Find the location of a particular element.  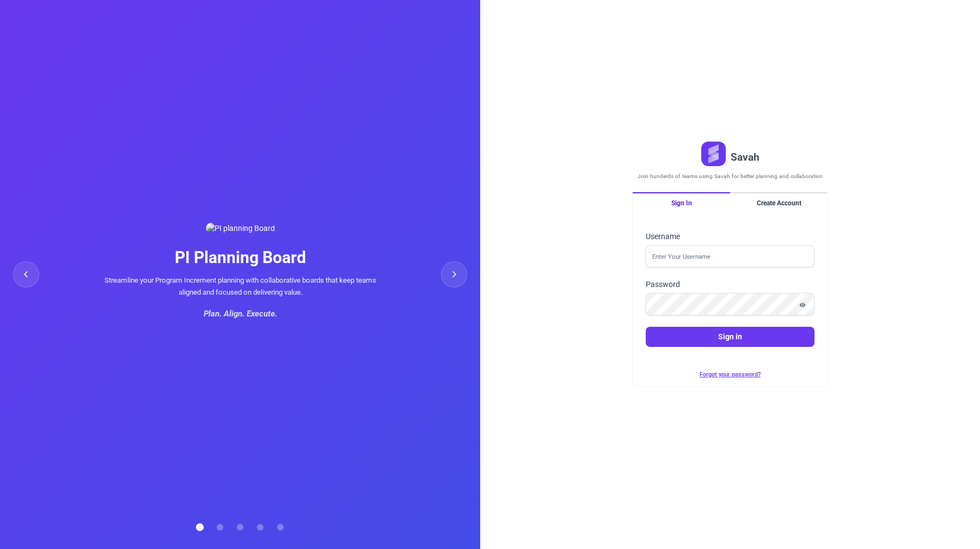

button: Sign in is located at coordinates (730, 336).